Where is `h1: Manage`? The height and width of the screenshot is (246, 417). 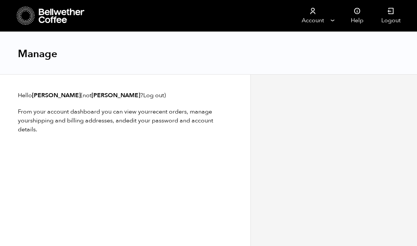
h1: Manage is located at coordinates (38, 54).